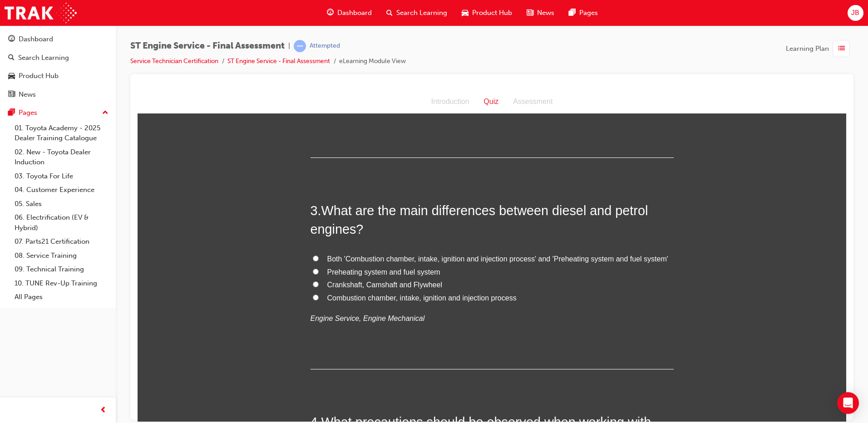 The image size is (868, 423). What do you see at coordinates (40, 12) in the screenshot?
I see `img: Trak` at bounding box center [40, 12].